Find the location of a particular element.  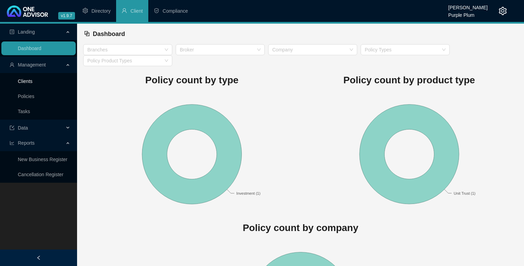

span: Compliance is located at coordinates (176, 11).